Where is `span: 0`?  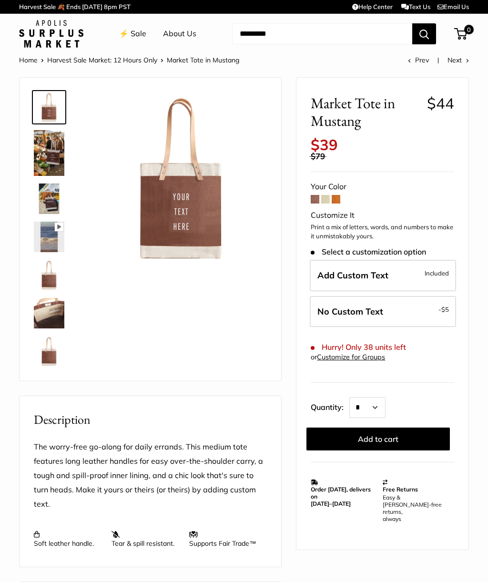 span: 0 is located at coordinates (469, 30).